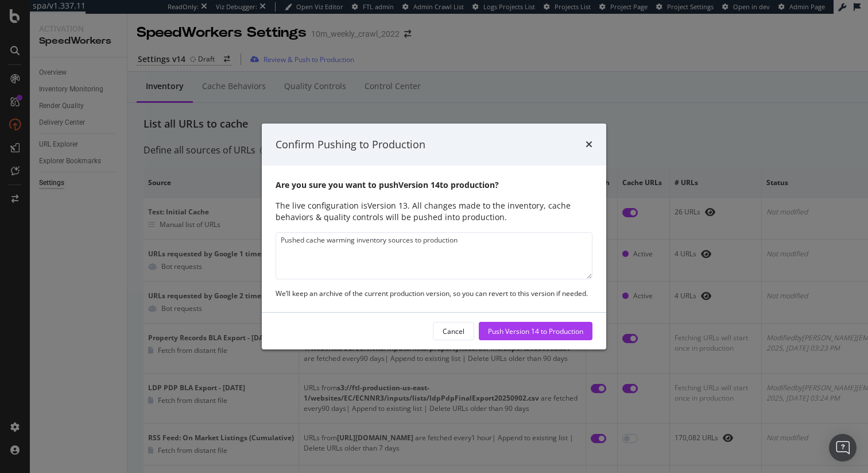 Image resolution: width=868 pixels, height=473 pixels. What do you see at coordinates (434, 211) in the screenshot?
I see `div: The live configuration is Version 13 . All changes made to the inventory, cache behaviors & quali...` at bounding box center [434, 211].